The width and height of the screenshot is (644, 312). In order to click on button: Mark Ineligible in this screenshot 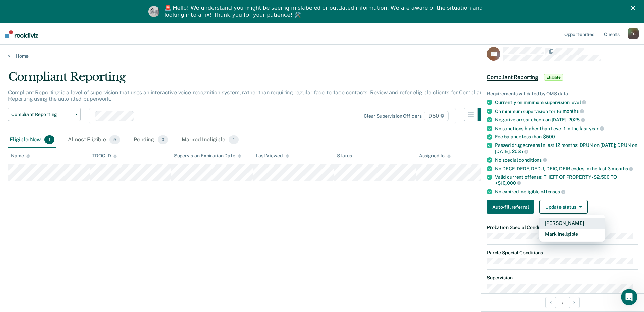, I will do `click(572, 234)`.